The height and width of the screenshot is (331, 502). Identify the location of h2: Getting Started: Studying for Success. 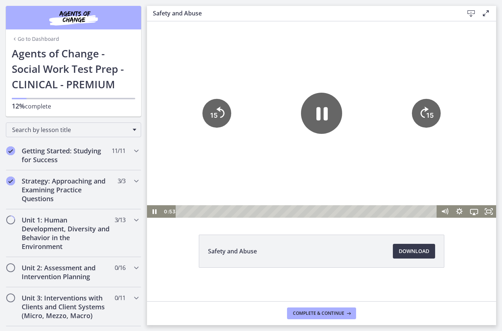
(67, 155).